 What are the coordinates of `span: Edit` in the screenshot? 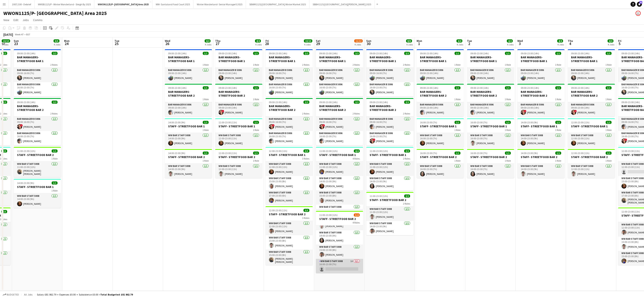 It's located at (16, 20).